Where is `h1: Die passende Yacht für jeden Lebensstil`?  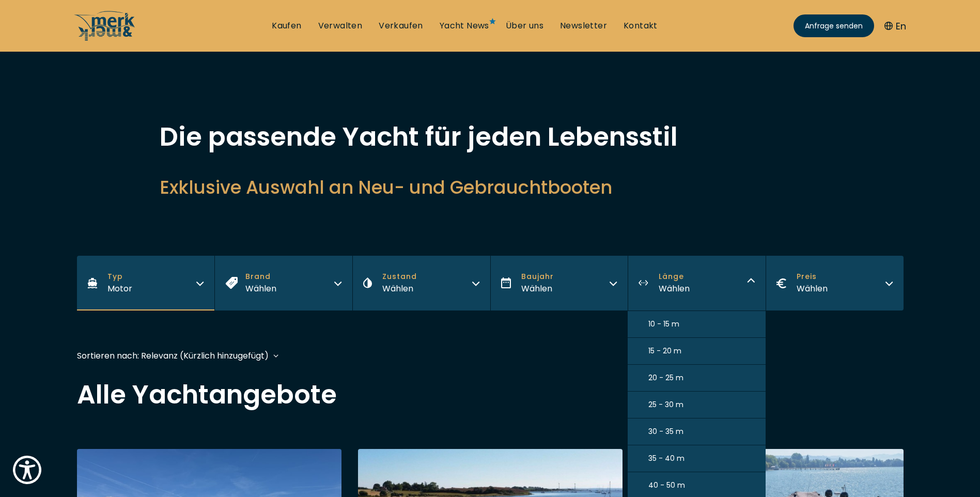 h1: Die passende Yacht für jeden Lebensstil is located at coordinates (490, 137).